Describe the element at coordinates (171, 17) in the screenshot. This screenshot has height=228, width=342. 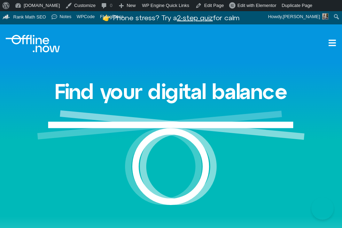
I see `a: 👉 Phone stress? Try a2-step quizfor calm` at that location.